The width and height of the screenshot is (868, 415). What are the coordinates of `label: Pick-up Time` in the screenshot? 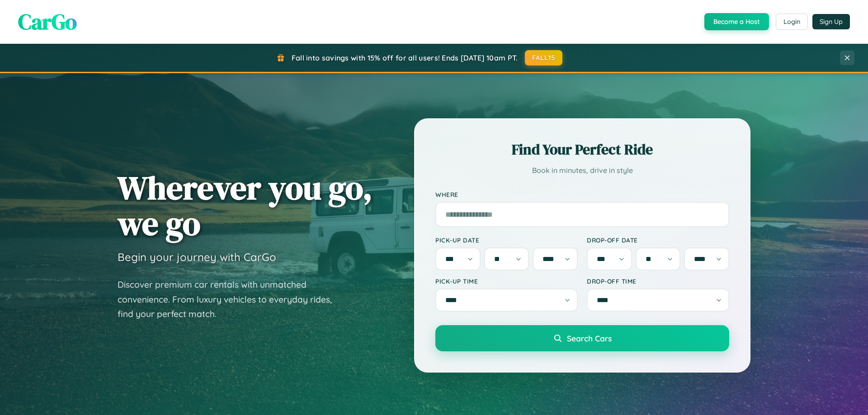 It's located at (506, 281).